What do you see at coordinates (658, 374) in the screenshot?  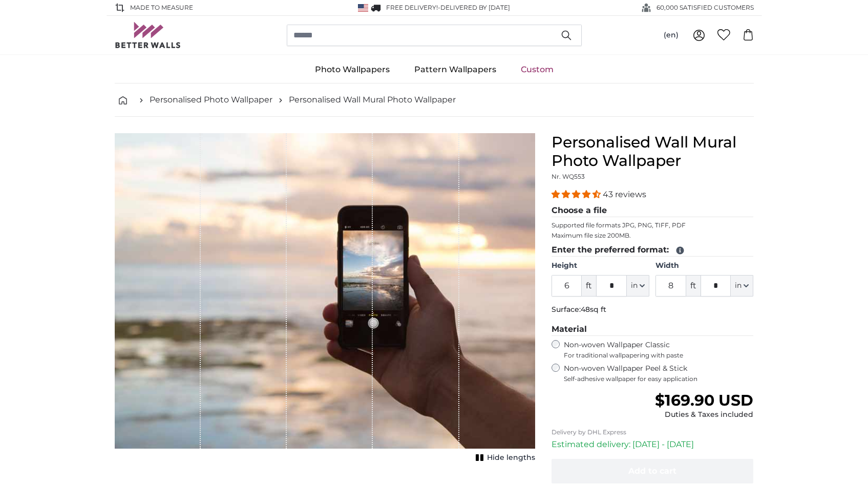 I see `label: Non-woven Wallpaper Peel & Stick` at bounding box center [658, 374].